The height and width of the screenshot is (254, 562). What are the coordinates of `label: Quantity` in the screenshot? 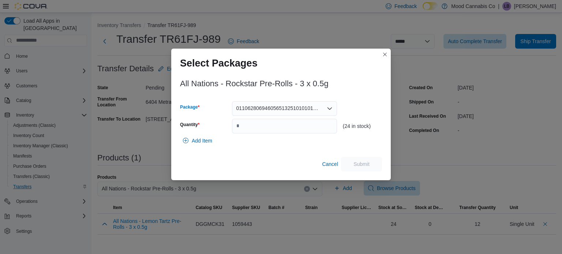 It's located at (189, 125).